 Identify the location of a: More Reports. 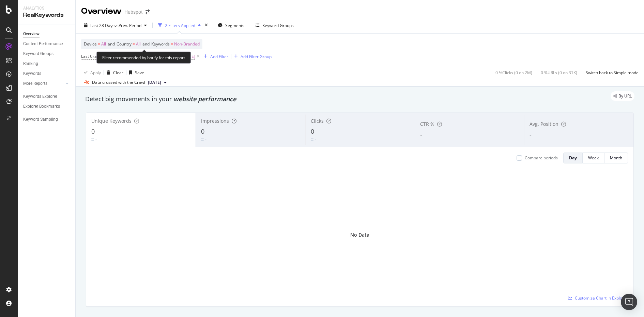
(44, 84).